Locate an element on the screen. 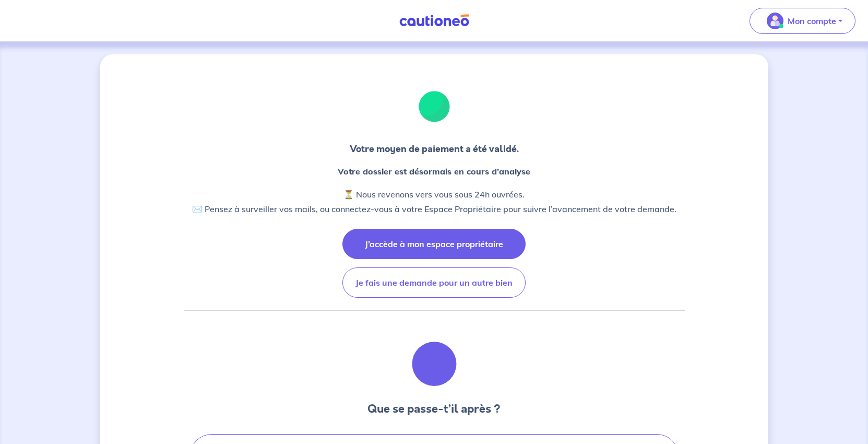 This screenshot has height=444, width=868. img: illu_account_valid_menu.svg is located at coordinates (775, 21).